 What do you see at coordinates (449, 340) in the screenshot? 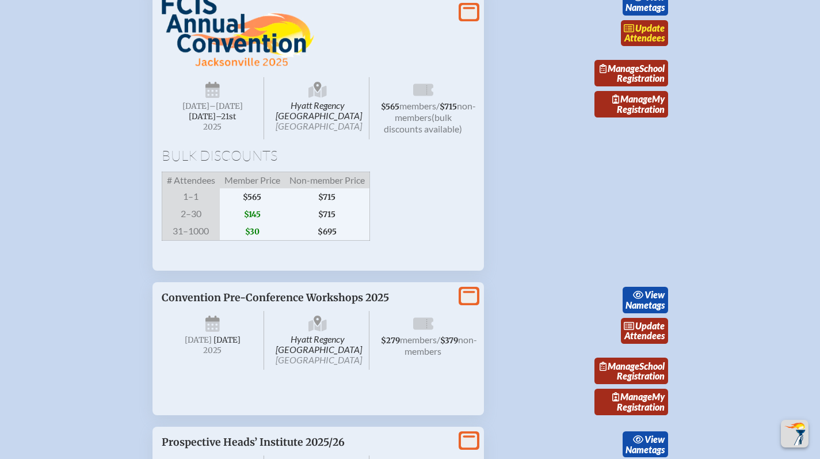
I see `span: $379` at bounding box center [449, 340].